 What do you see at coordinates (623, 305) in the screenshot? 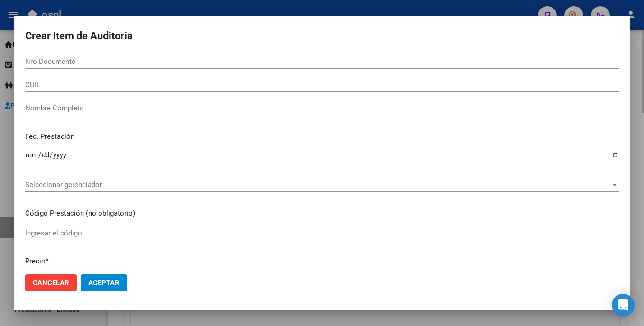
I see `div: Open Intercom Messenger` at bounding box center [623, 305].